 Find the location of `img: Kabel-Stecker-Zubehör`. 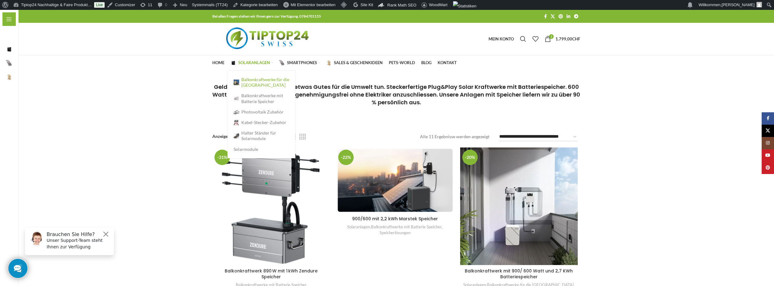

img: Kabel-Stecker-Zubehör is located at coordinates (236, 122).